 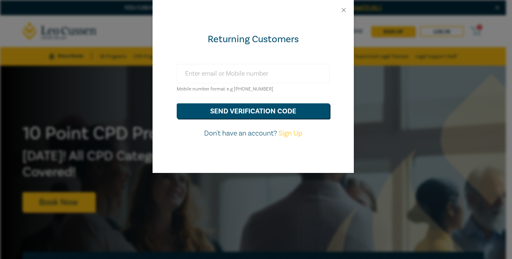 What do you see at coordinates (344, 10) in the screenshot?
I see `button: Close` at bounding box center [344, 10].